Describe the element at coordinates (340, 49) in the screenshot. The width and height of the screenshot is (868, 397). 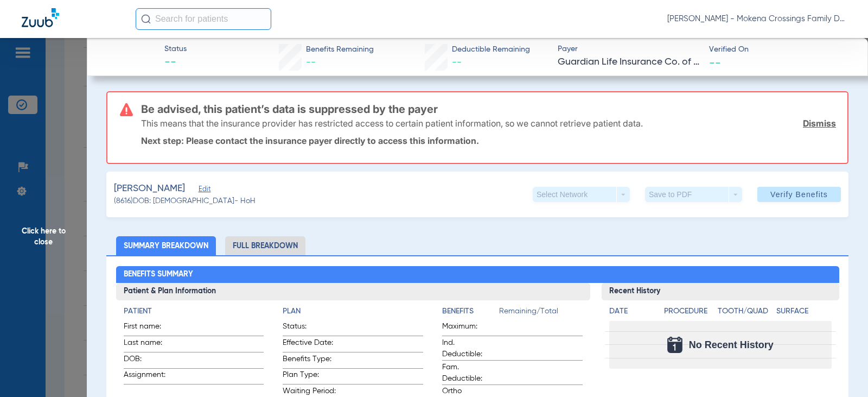
I see `span: Benefits Remaining` at that location.